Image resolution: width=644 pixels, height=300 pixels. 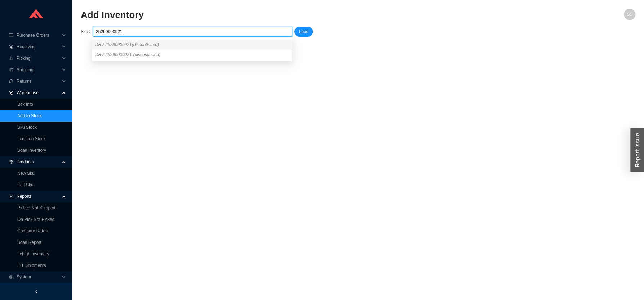 I want to click on a: Box Info, so click(x=25, y=104).